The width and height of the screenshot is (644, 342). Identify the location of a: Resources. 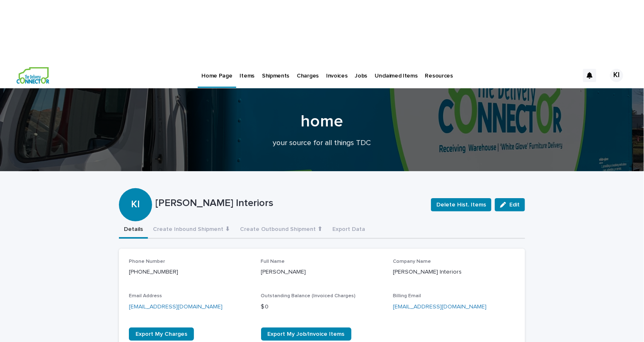
(439, 75).